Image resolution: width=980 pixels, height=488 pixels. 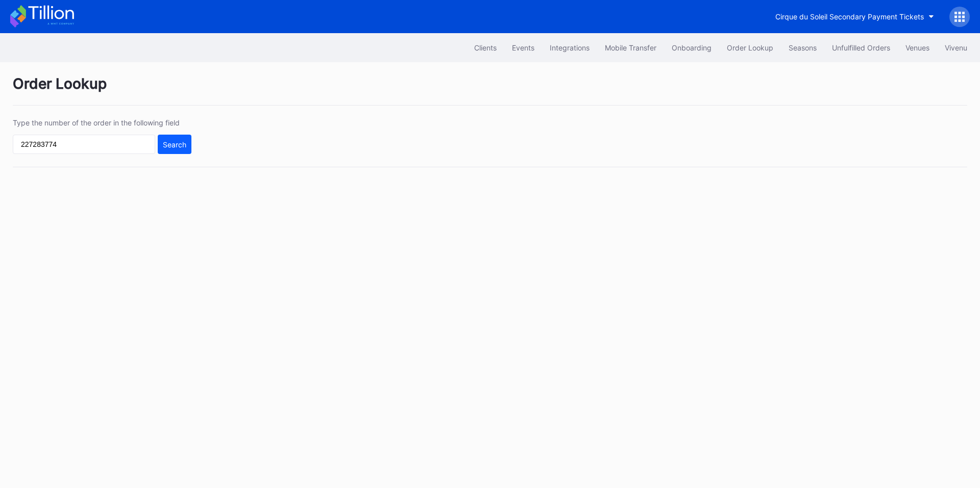 What do you see at coordinates (956, 48) in the screenshot?
I see `button: Vivenu` at bounding box center [956, 48].